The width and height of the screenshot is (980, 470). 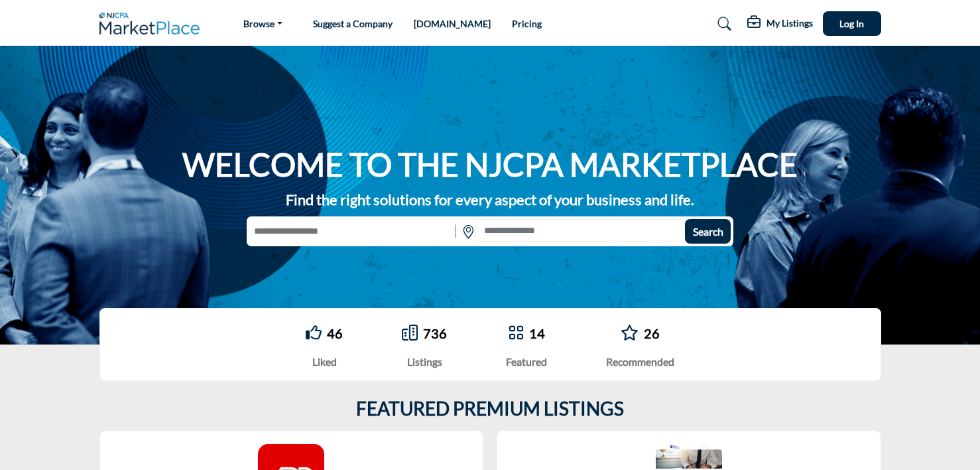 I want to click on a: Suggest a Company, so click(x=353, y=23).